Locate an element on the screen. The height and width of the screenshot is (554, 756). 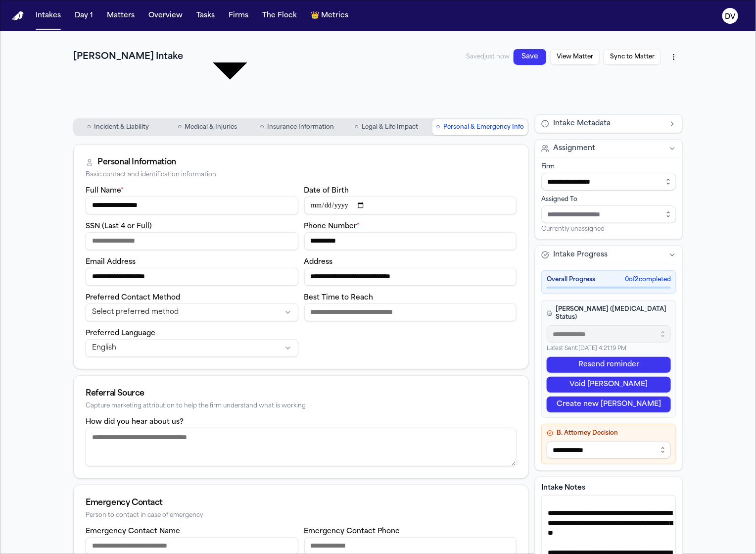
label: Full Name is located at coordinates (104, 191).